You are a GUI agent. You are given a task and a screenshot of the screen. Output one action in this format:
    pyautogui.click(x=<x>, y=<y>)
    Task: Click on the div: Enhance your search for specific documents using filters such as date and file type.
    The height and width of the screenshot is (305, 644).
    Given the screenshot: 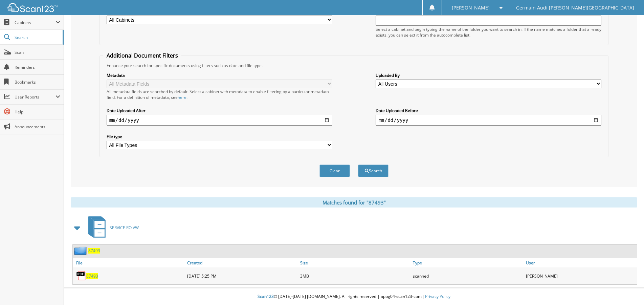 What is the action you would take?
    pyautogui.click(x=354, y=65)
    